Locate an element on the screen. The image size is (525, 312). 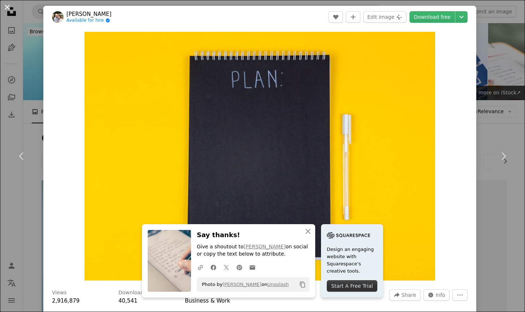
a: Design an engaging website with Squarespace’s creative tools.Start A Free Trial is located at coordinates (352, 261).